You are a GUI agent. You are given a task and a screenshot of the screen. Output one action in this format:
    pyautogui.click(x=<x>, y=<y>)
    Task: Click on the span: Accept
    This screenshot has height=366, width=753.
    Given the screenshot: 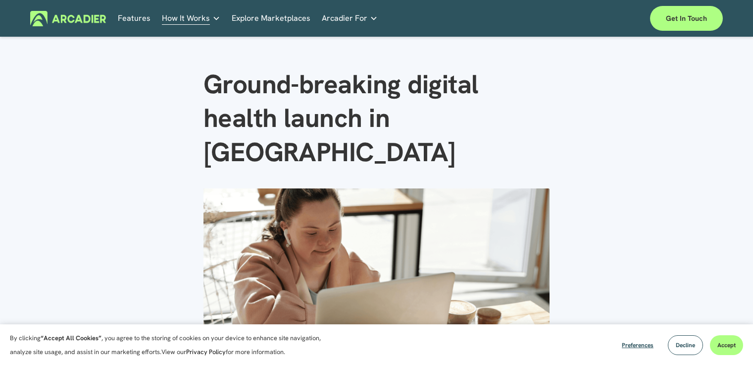 What is the action you would take?
    pyautogui.click(x=727, y=345)
    